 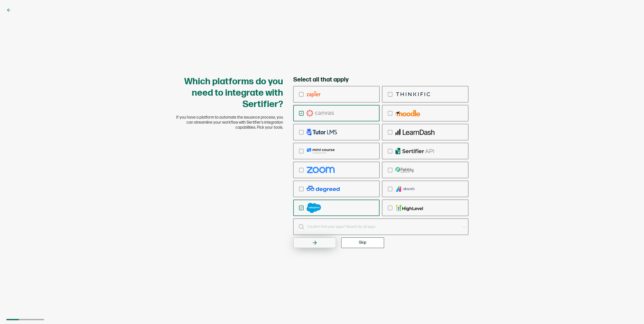 What do you see at coordinates (414, 151) in the screenshot?
I see `img: api` at bounding box center [414, 151].